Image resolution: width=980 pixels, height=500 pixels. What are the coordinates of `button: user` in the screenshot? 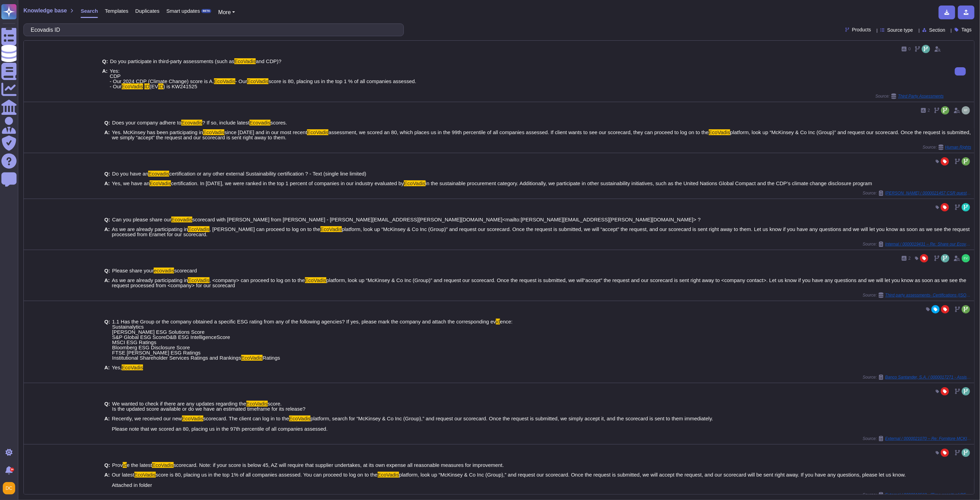 It's located at (11, 488).